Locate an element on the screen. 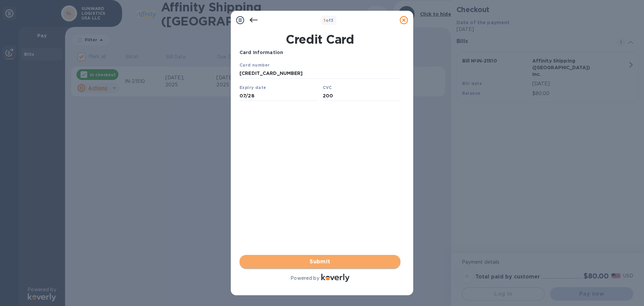 The image size is (644, 306). input: Enter secure code is located at coordinates (122, 34).